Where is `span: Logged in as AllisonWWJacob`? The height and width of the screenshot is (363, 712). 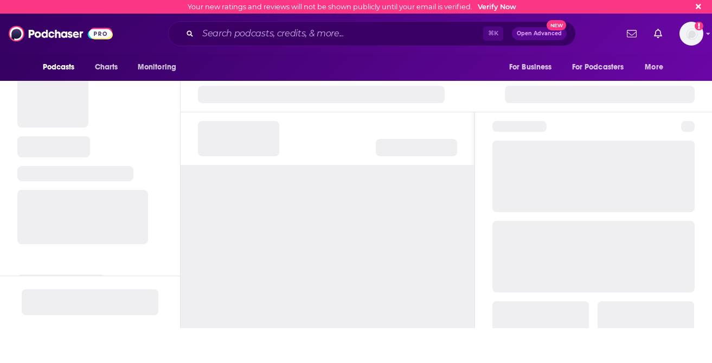 span: Logged in as AllisonWWJacob is located at coordinates (691, 34).